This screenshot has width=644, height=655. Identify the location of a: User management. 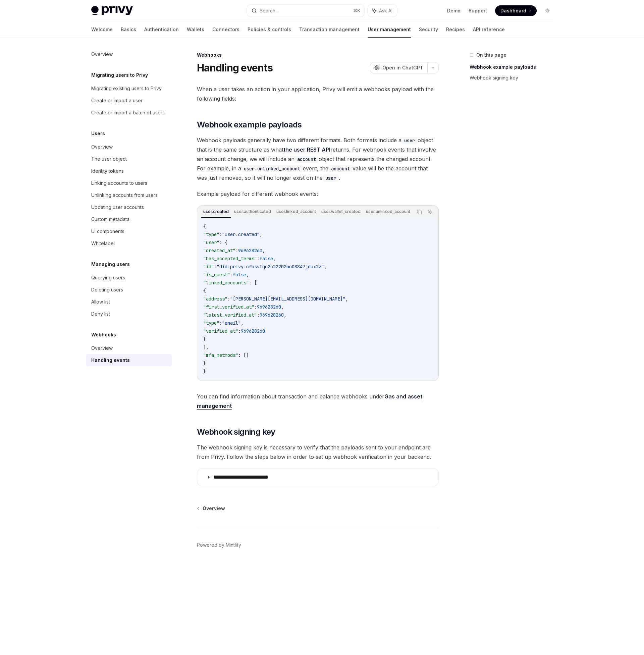
(389, 29).